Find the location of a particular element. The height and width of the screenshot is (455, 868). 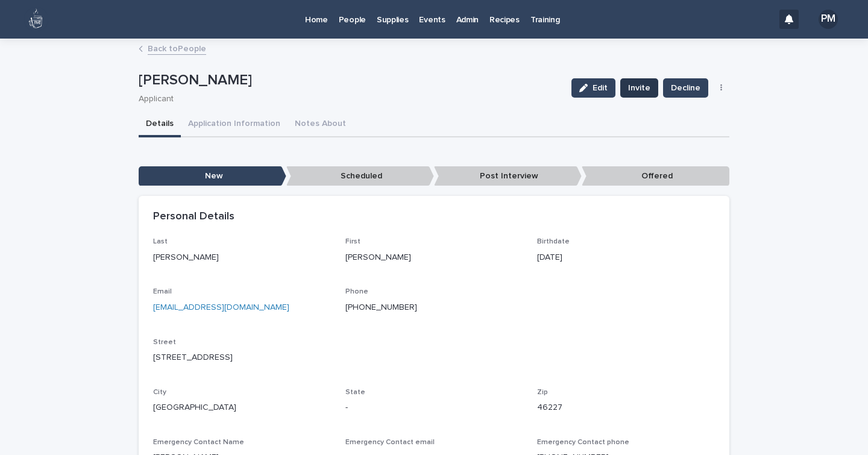

span: State is located at coordinates (355, 392).